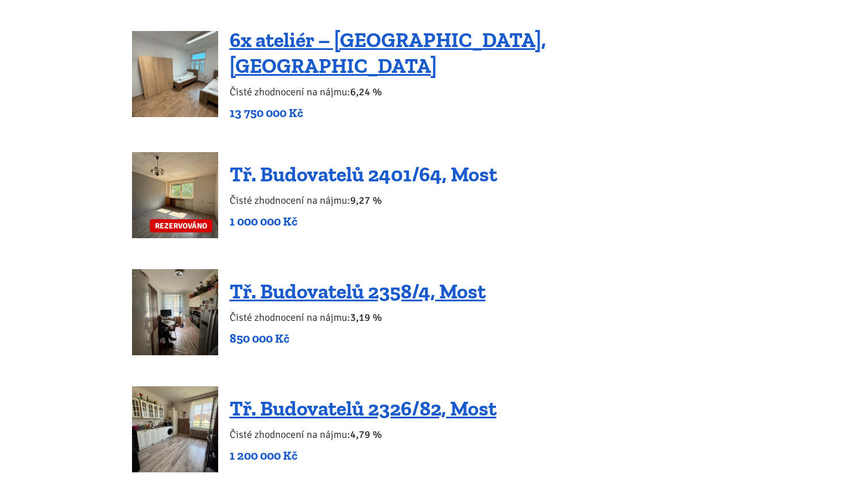  I want to click on span: REZERVOVÁNO, so click(181, 226).